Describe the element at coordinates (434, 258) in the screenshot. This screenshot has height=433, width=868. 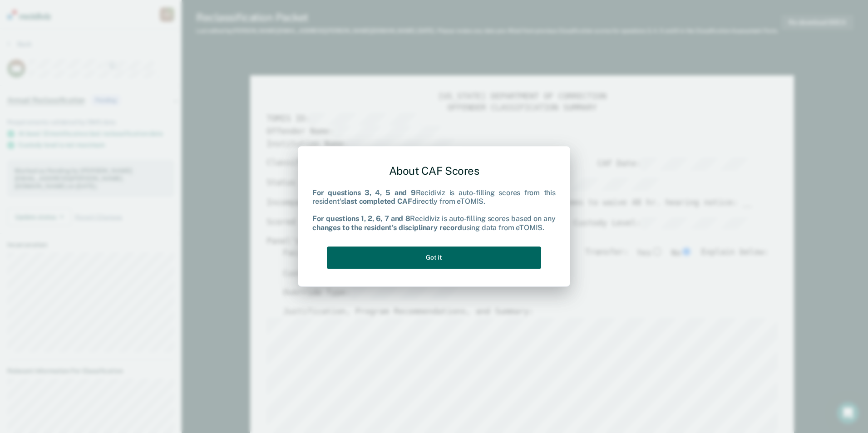
I see `button: Got it` at that location.